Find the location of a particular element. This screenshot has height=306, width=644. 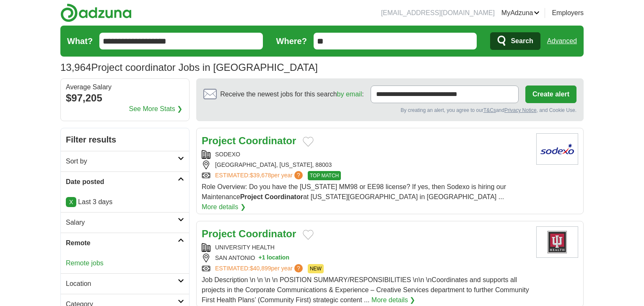

h2: Remote is located at coordinates (121, 243).